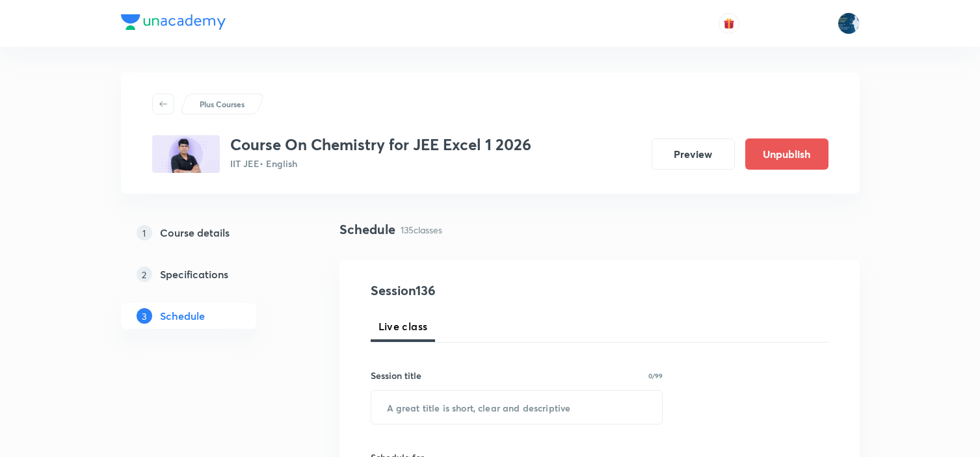 This screenshot has width=980, height=457. What do you see at coordinates (421, 229) in the screenshot?
I see `p: 135 classes` at bounding box center [421, 229].